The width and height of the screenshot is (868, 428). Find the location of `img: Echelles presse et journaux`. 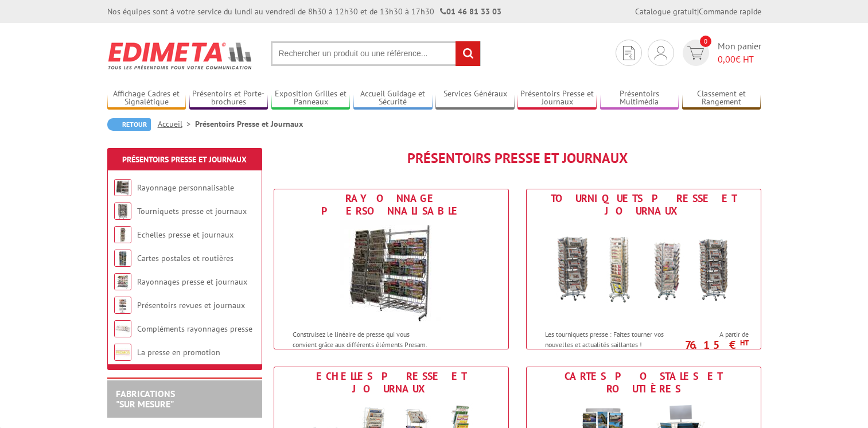

img: Echelles presse et journaux is located at coordinates (123, 235).